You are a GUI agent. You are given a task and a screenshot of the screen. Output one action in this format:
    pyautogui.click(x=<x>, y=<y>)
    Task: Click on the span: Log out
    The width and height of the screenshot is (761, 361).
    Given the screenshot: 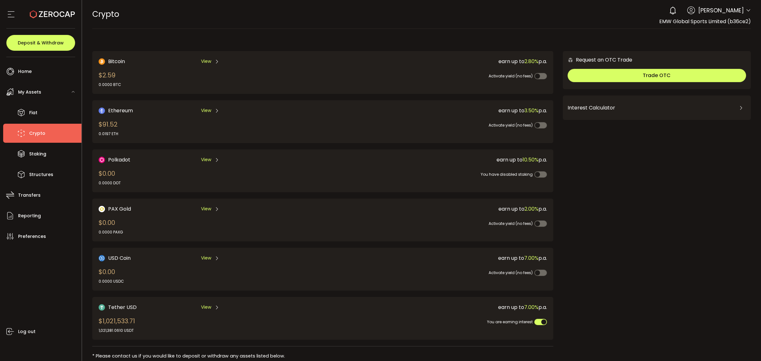 What is the action you would take?
    pyautogui.click(x=27, y=331)
    